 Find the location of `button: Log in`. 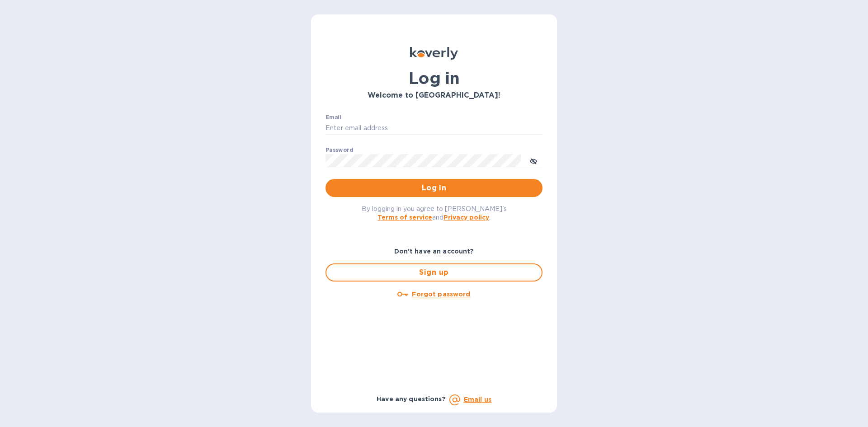

button: Log in is located at coordinates (434, 188).